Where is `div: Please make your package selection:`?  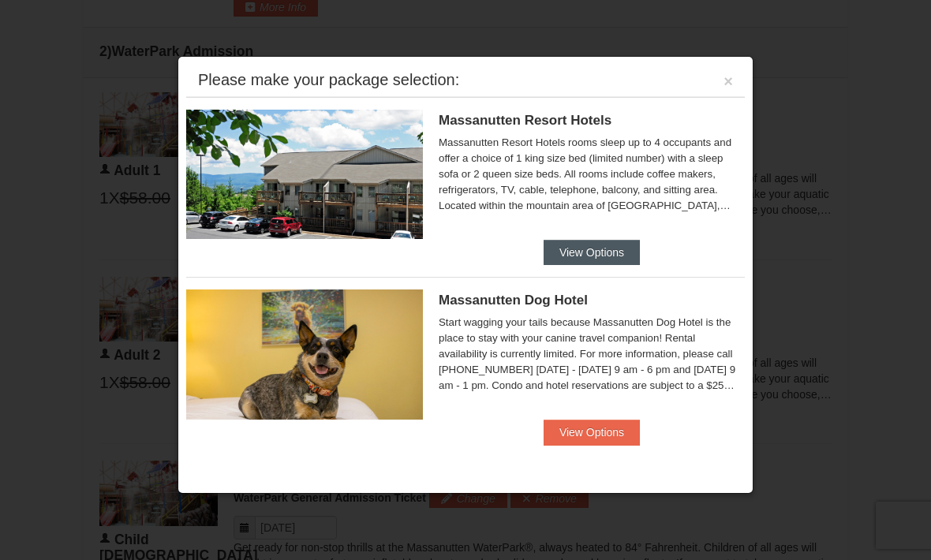 div: Please make your package selection: is located at coordinates (328, 80).